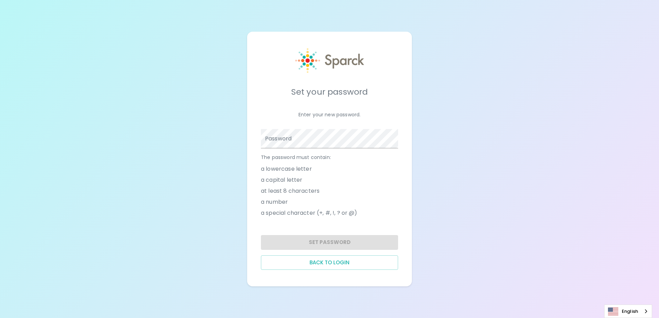 The image size is (659, 318). What do you see at coordinates (628, 312) in the screenshot?
I see `aside: Language selected: English` at bounding box center [628, 312].